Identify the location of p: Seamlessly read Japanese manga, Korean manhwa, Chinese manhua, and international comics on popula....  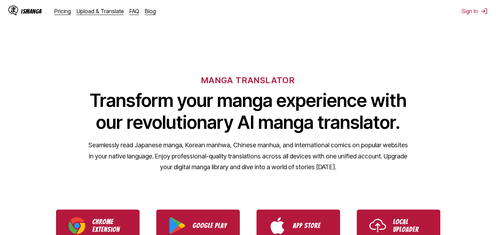
(248, 156).